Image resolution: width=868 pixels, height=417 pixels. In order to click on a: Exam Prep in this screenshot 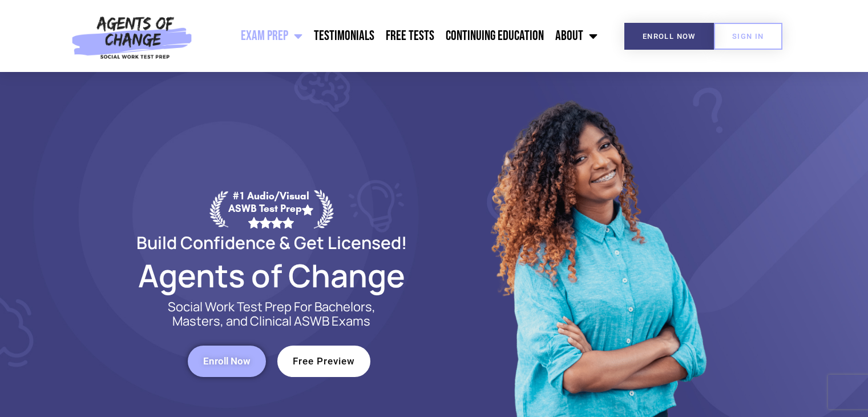, I will do `click(271, 36)`.